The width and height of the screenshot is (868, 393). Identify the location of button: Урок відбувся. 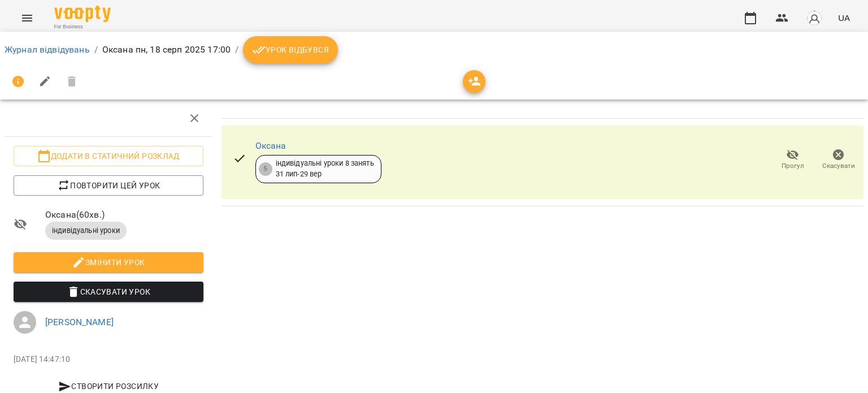
(290, 49).